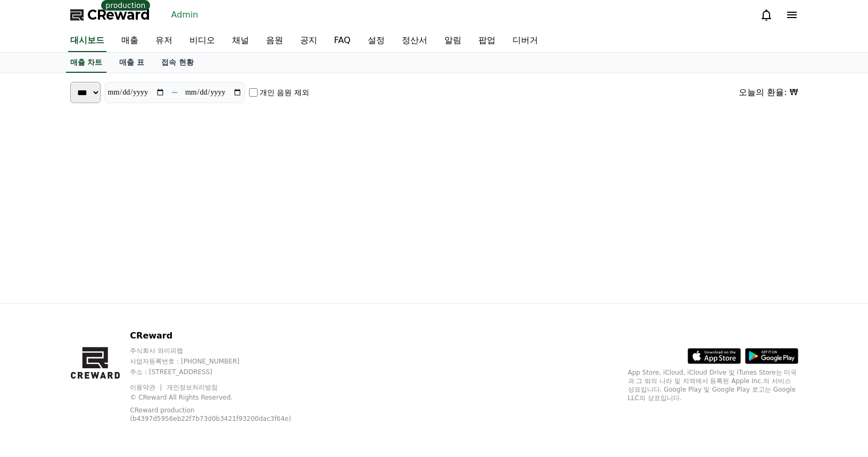  Describe the element at coordinates (87, 41) in the screenshot. I see `a: 대시보드` at that location.